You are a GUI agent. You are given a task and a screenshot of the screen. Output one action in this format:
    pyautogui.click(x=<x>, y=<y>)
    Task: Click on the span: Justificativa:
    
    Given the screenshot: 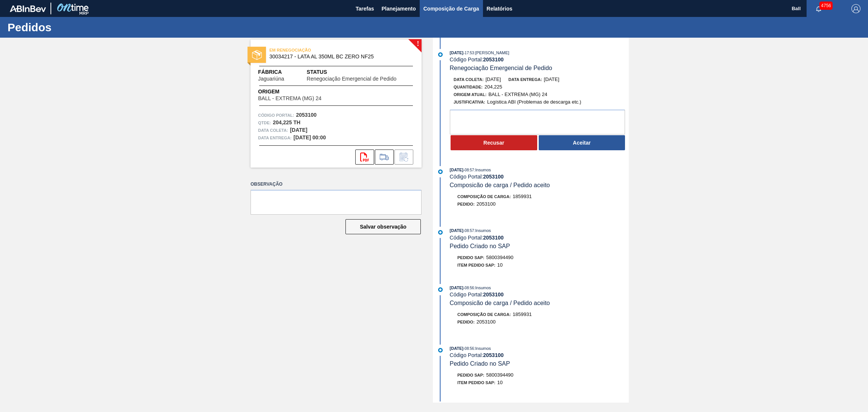 What is the action you would take?
    pyautogui.click(x=469, y=102)
    